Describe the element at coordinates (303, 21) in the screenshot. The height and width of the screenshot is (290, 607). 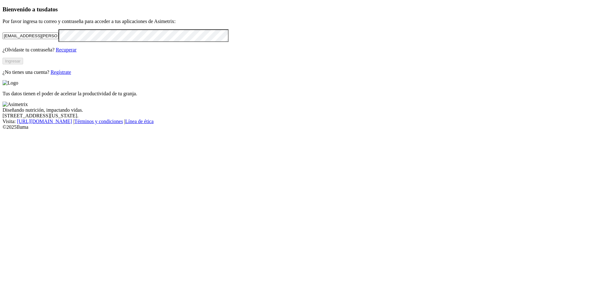
I see `p: Por favor ingresa tu correo y contraseña para acceder a tus aplicaciones de Asimetrix:` at that location.